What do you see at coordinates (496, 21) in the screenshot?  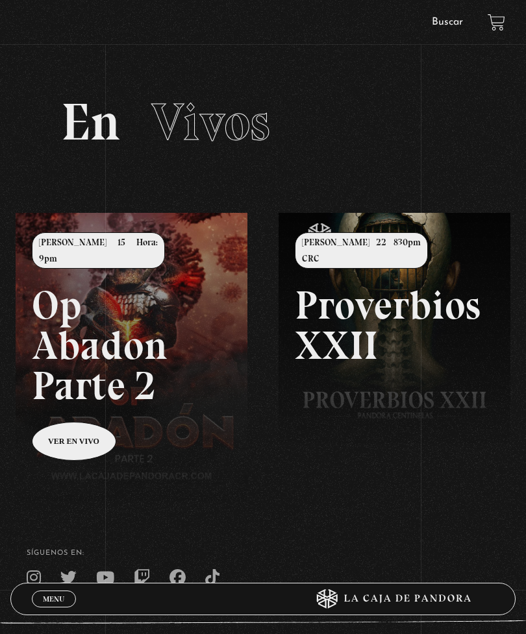 I see `a: View your shopping cart` at bounding box center [496, 21].